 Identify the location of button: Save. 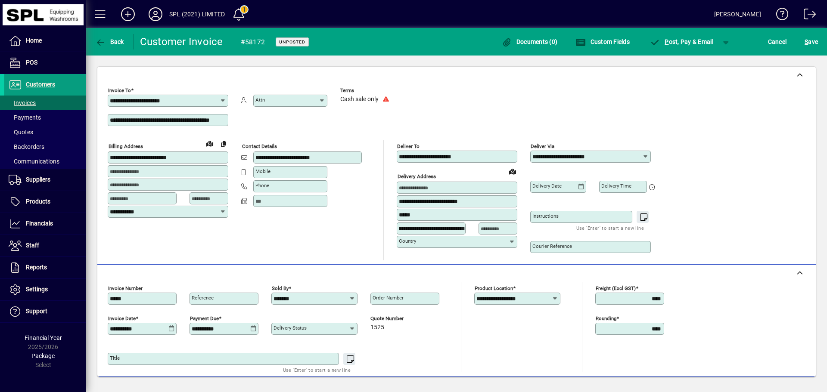
(811, 42).